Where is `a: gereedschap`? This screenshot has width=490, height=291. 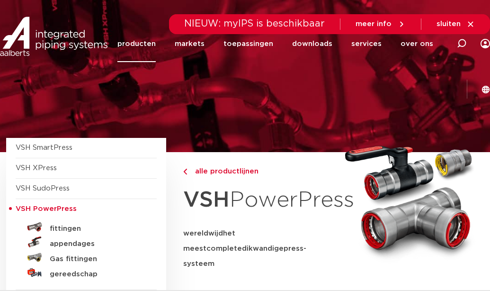 a: gereedschap is located at coordinates (86, 272).